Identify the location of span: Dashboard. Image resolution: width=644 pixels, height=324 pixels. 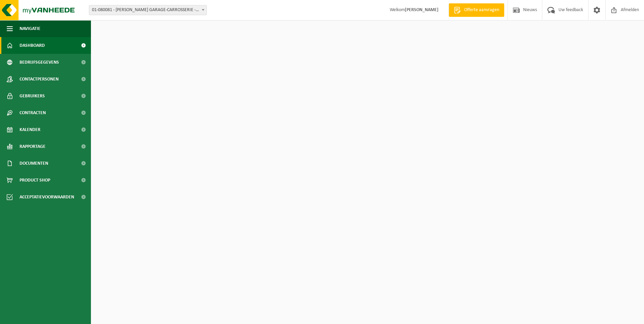
(32, 46).